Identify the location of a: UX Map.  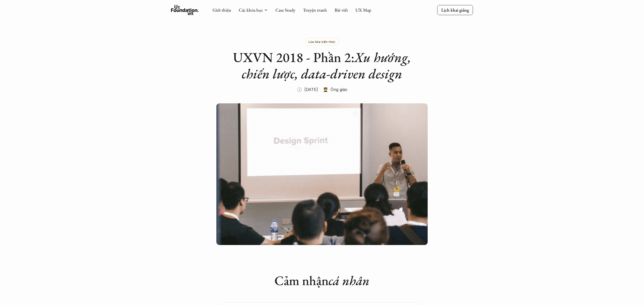
(363, 10).